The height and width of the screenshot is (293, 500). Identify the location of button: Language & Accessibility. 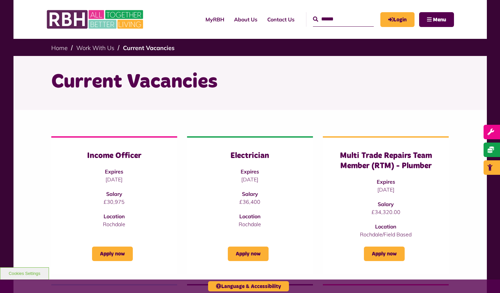
(249, 286).